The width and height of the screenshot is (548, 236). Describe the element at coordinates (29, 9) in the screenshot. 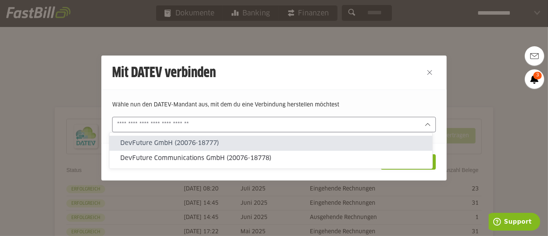

I see `span: Support` at that location.